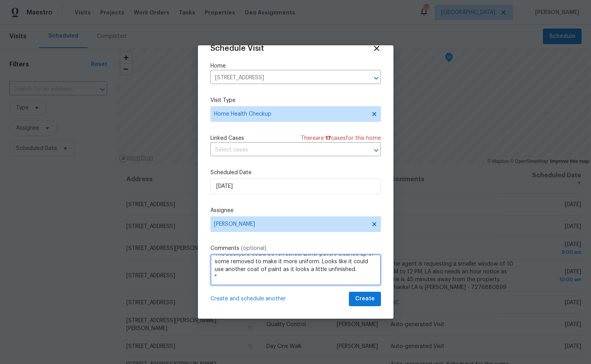 The width and height of the screenshot is (591, 364). Describe the element at coordinates (248, 299) in the screenshot. I see `span: Create and schedule another` at that location.